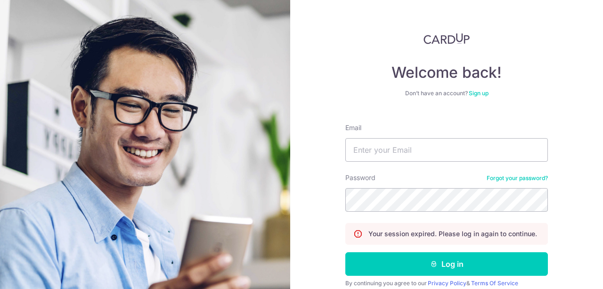 The width and height of the screenshot is (603, 289). Describe the element at coordinates (446, 264) in the screenshot. I see `button: Log in` at that location.